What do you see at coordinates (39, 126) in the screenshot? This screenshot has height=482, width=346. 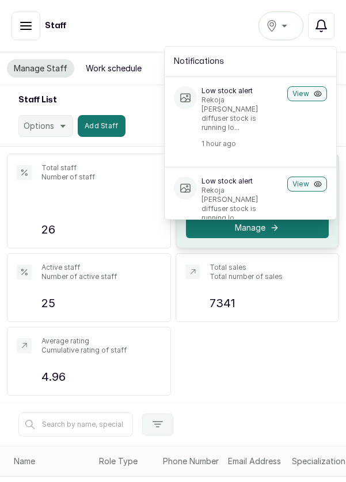 I see `span: Options` at bounding box center [39, 126].